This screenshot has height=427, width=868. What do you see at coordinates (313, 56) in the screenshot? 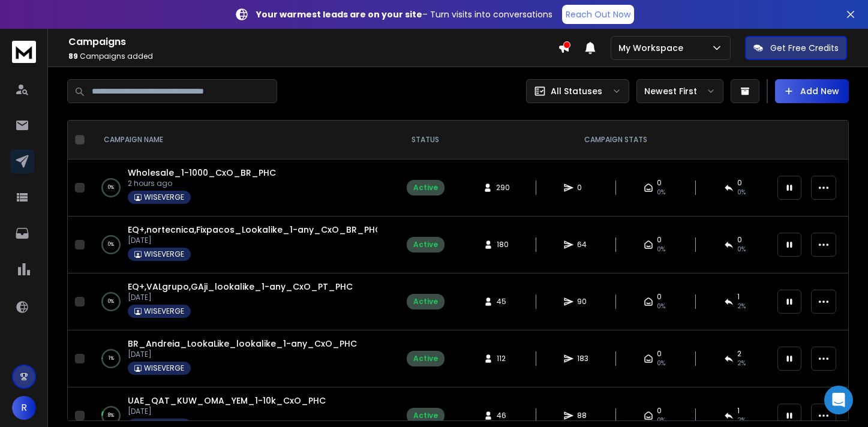
I see `p: Campaigns added` at bounding box center [313, 56].